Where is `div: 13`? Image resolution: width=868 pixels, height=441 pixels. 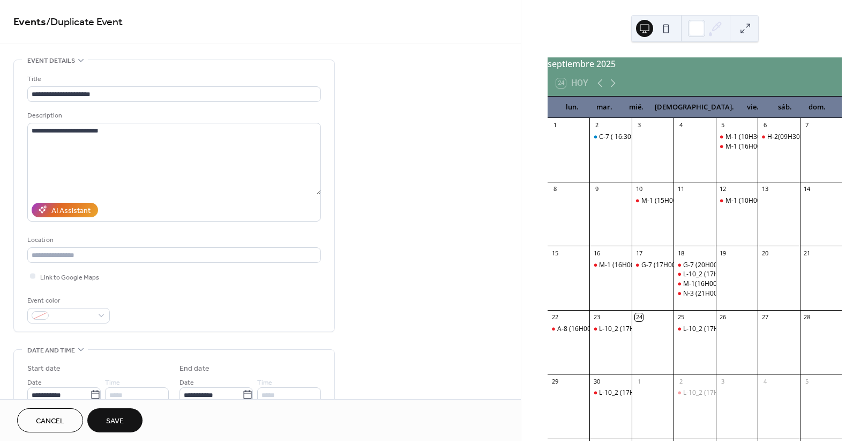 div: 13 is located at coordinates (765, 189).